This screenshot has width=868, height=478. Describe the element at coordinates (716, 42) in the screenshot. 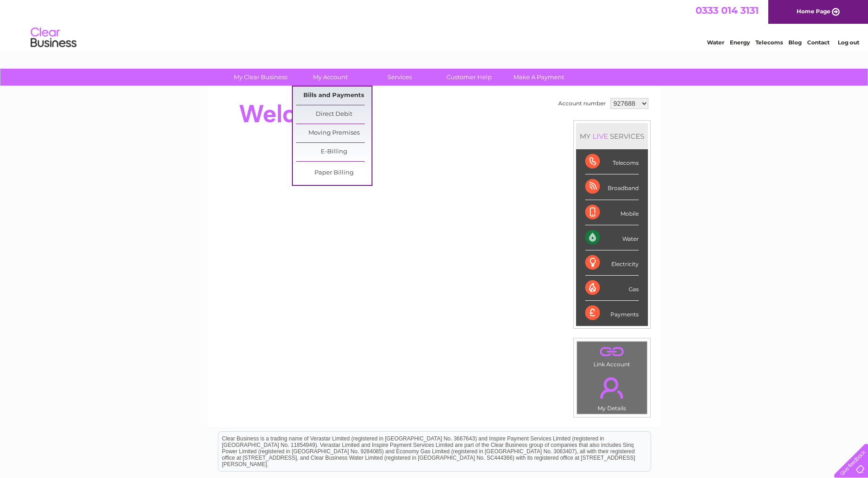

I see `a: Water` at that location.